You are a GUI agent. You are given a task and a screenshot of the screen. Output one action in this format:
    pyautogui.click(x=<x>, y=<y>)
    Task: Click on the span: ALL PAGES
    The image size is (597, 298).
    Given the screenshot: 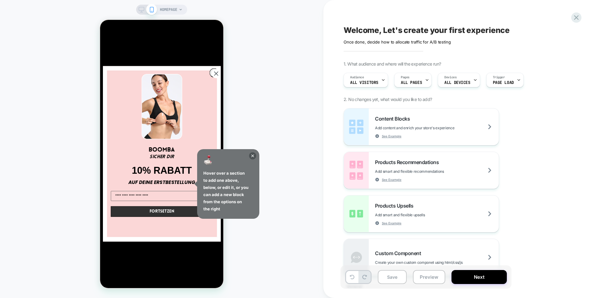 What is the action you would take?
    pyautogui.click(x=411, y=83)
    